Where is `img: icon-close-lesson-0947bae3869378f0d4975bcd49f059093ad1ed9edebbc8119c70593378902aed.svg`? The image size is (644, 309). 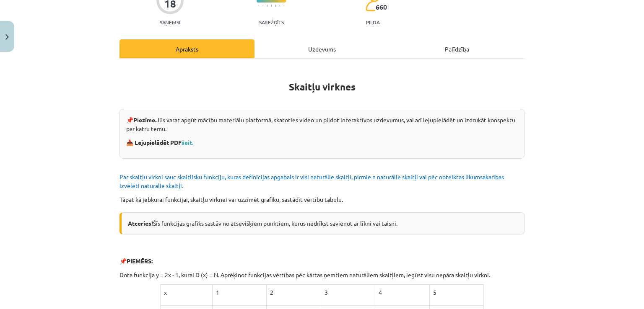 img: icon-close-lesson-0947bae3869378f0d4975bcd49f059093ad1ed9edebbc8119c70593378902aed.svg is located at coordinates (7, 37).